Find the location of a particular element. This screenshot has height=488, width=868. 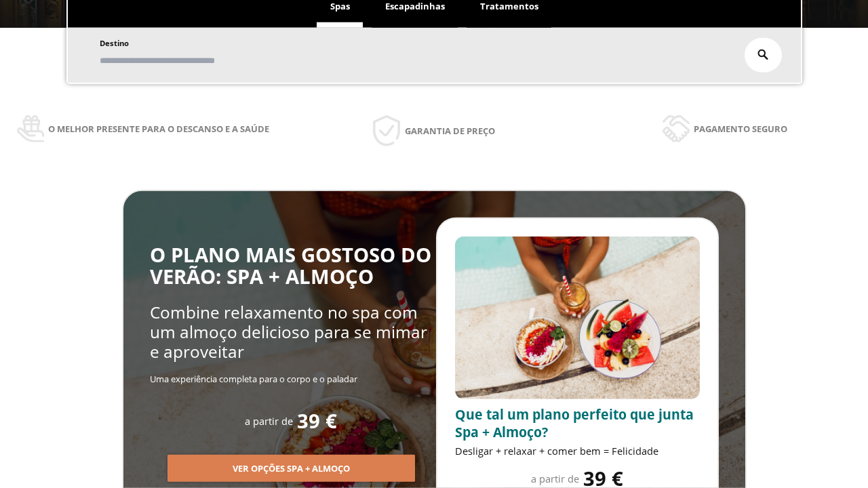

span: Combine relaxamento no spa com um almoço delicioso para se mimar e aproveitar is located at coordinates (288, 332).